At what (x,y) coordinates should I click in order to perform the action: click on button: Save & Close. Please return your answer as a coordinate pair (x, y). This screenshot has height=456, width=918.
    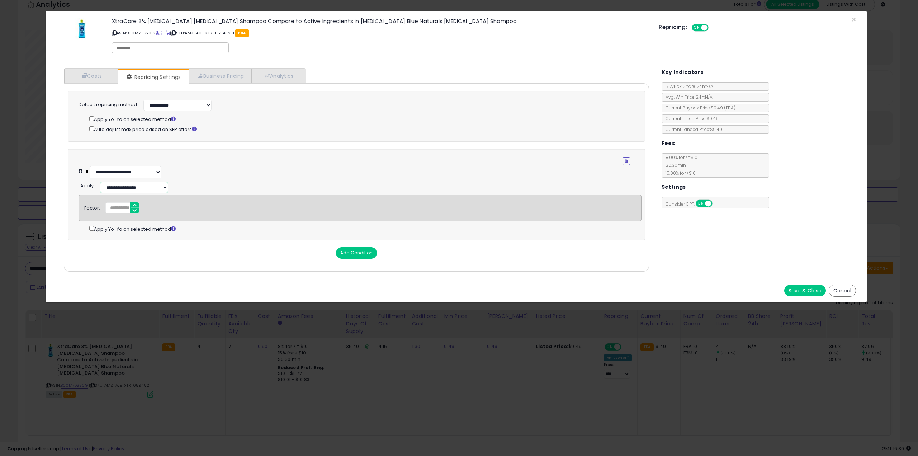
    Looking at the image, I should click on (805, 290).